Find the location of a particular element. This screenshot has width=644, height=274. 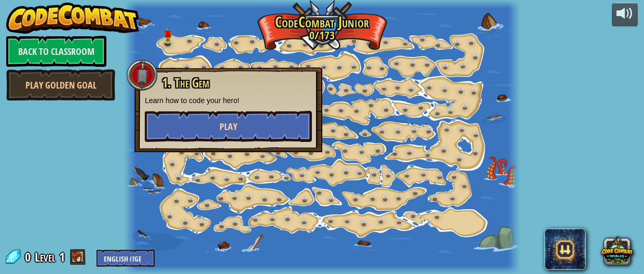

a: Back to Classroom is located at coordinates (56, 51).